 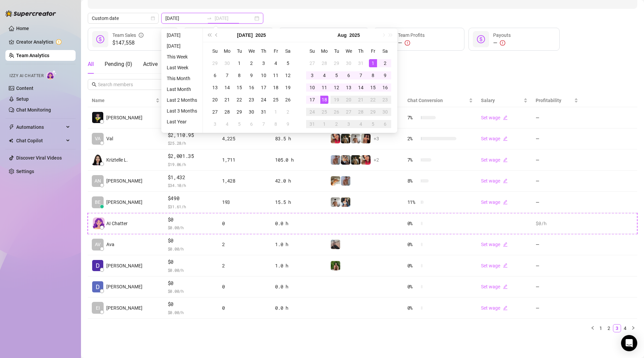 I want to click on td: 2025-09-05, so click(x=373, y=124).